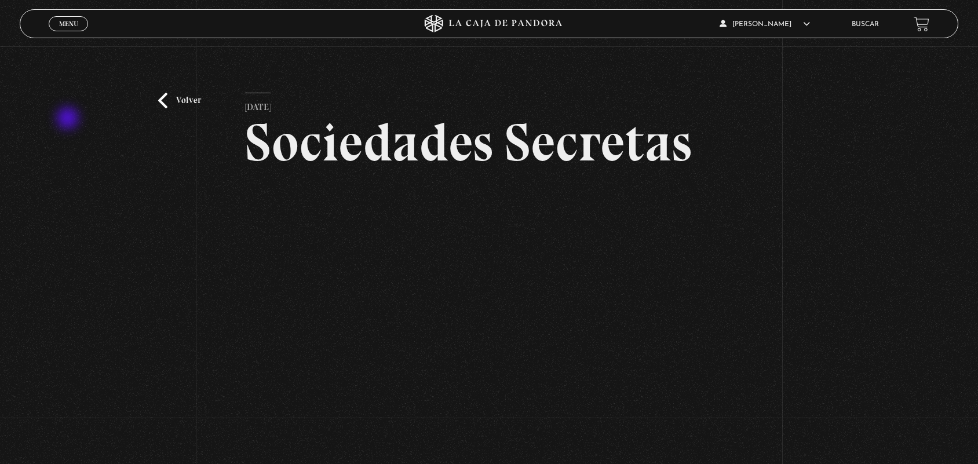  I want to click on span: Menu, so click(68, 24).